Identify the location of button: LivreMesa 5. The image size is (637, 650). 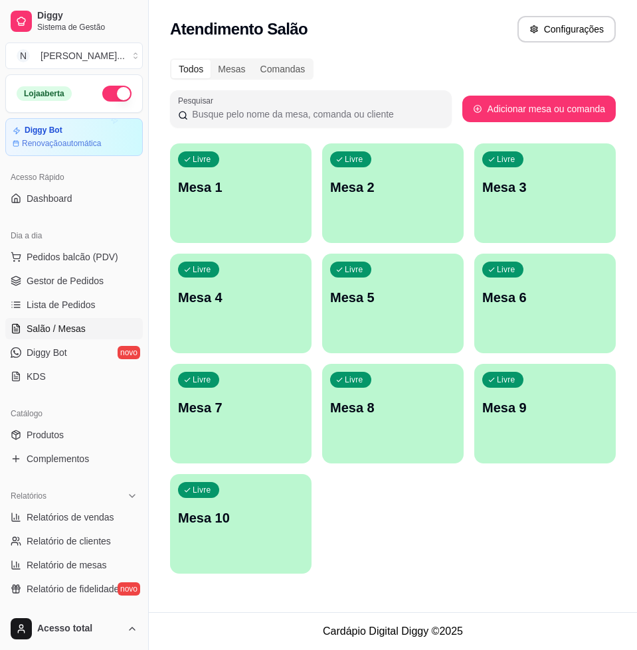
(392, 303).